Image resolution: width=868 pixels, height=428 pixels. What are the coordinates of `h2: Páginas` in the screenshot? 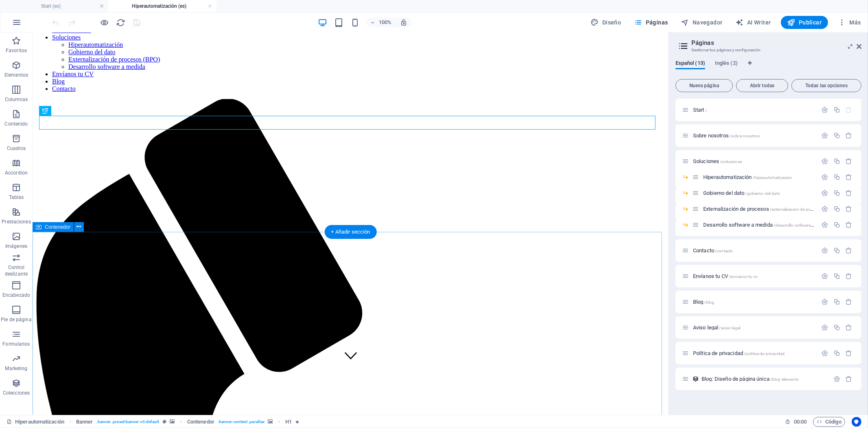 It's located at (776, 42).